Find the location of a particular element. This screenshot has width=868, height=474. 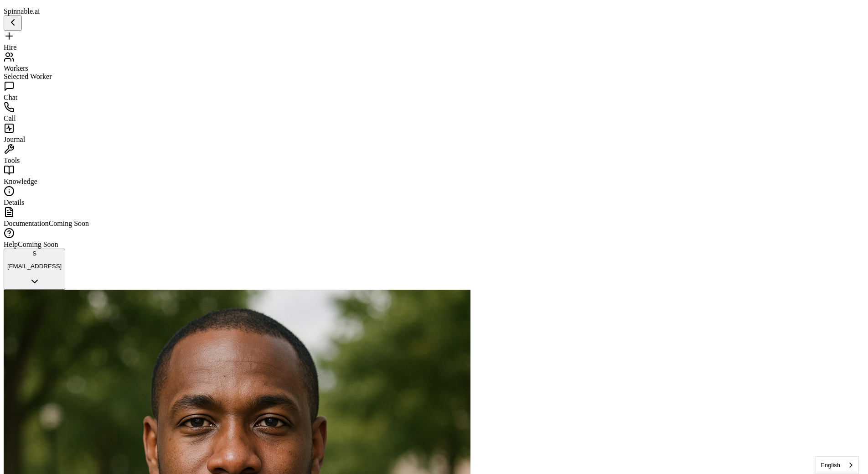

span: Help is located at coordinates (11, 244).